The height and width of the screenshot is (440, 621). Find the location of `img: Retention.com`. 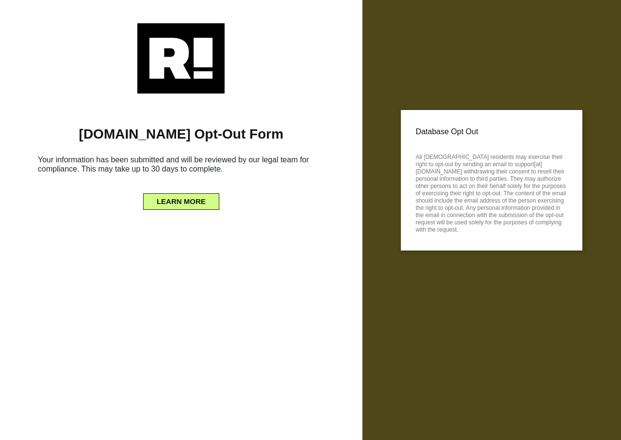

img: Retention.com is located at coordinates (181, 58).